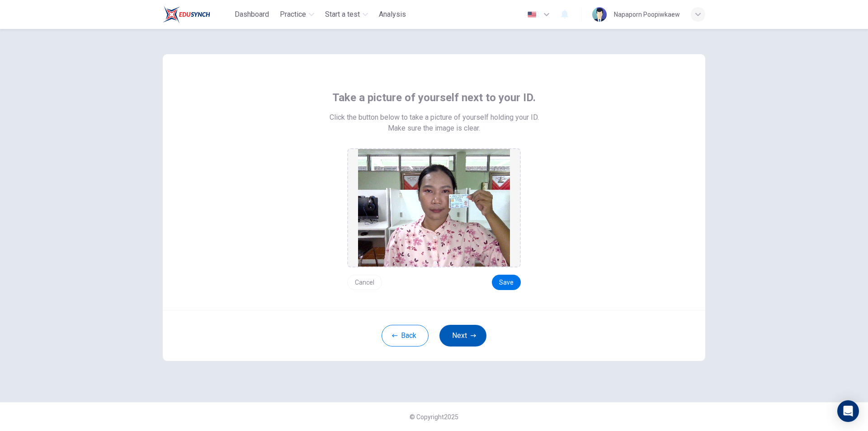 The width and height of the screenshot is (868, 431). I want to click on span: Practice, so click(293, 14).